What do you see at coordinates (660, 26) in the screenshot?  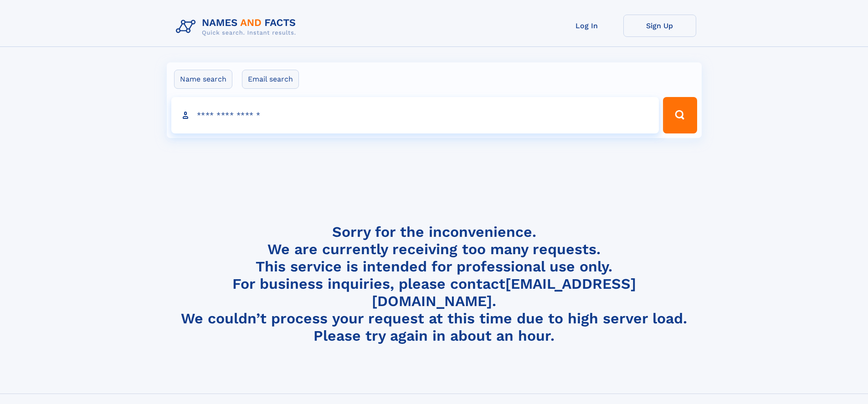 I see `a: Sign Up` at bounding box center [660, 26].